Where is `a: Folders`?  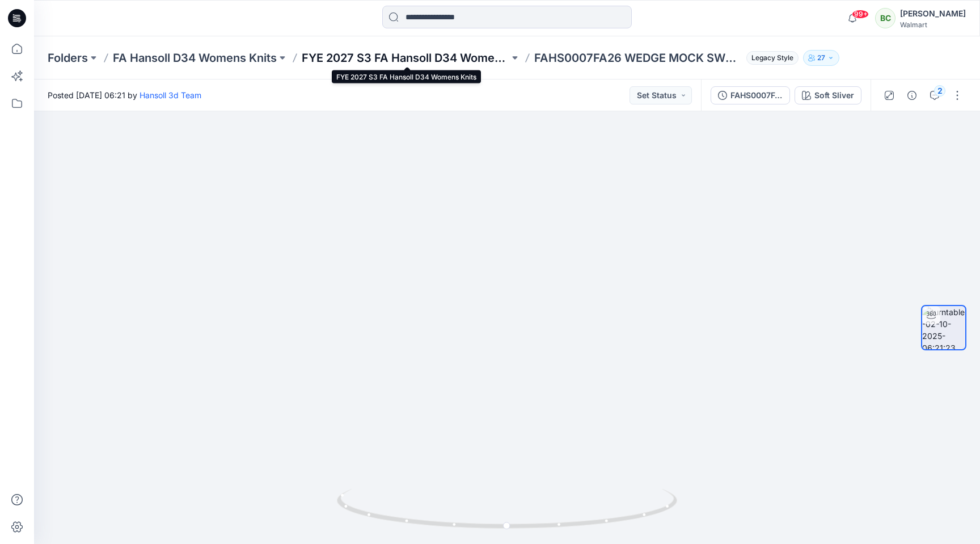 a: Folders is located at coordinates (68, 58).